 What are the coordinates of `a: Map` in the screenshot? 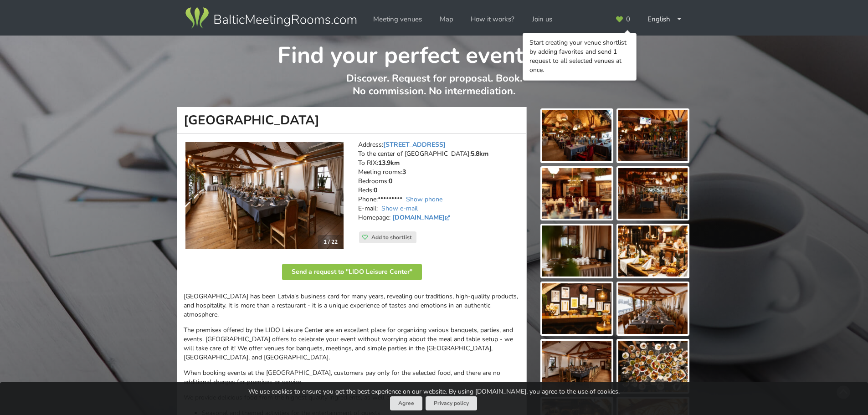 It's located at (446, 19).